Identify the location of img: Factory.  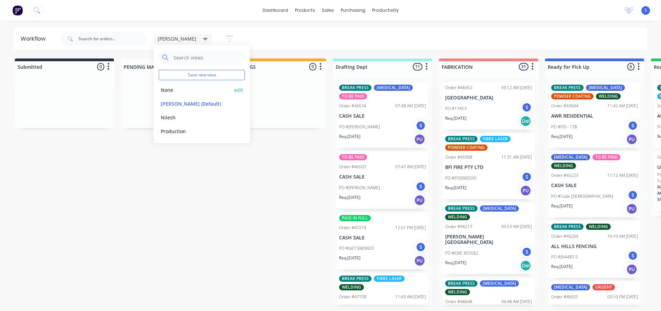
(18, 10).